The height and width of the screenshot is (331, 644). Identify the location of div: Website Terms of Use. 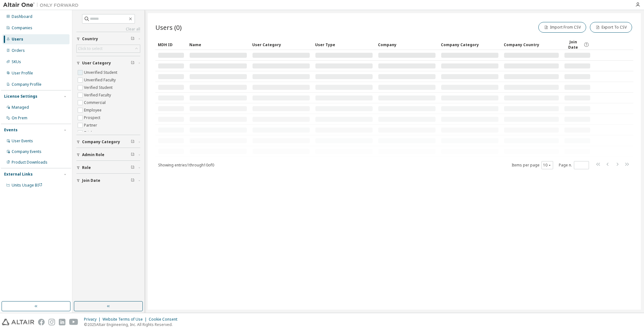
(125, 319).